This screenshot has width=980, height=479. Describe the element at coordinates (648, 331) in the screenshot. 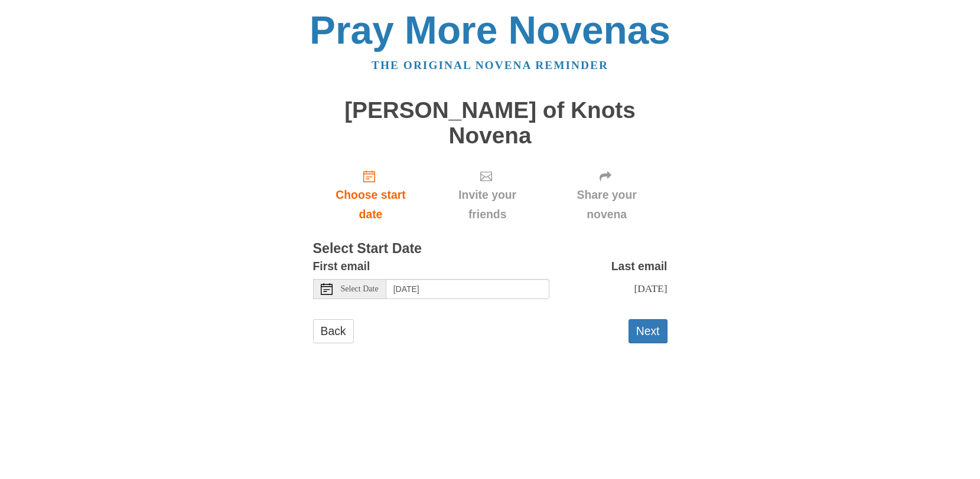

I see `button: Next` at that location.